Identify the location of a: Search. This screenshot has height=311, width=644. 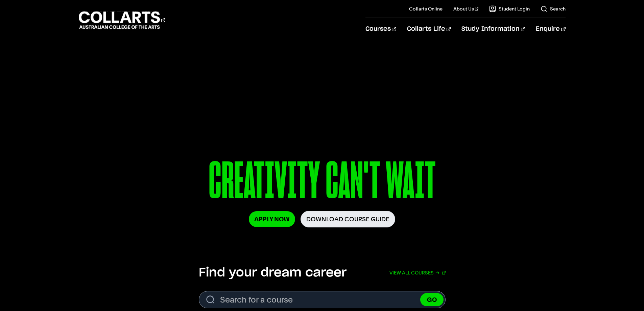
(553, 9).